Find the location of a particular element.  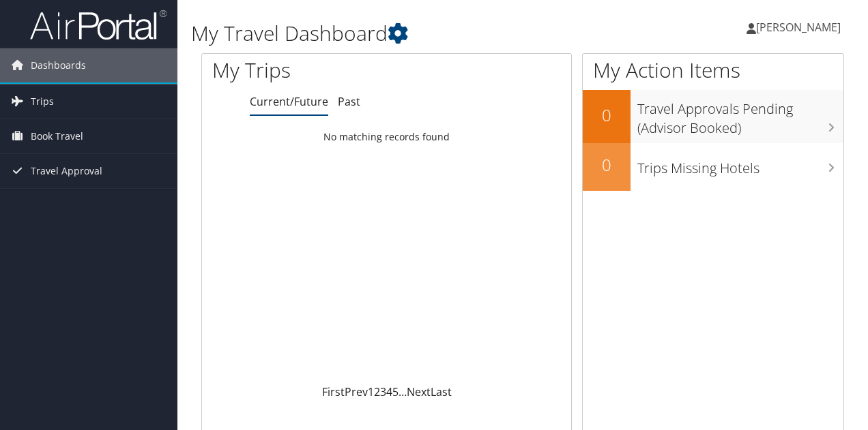

span: Dashboards is located at coordinates (58, 65).